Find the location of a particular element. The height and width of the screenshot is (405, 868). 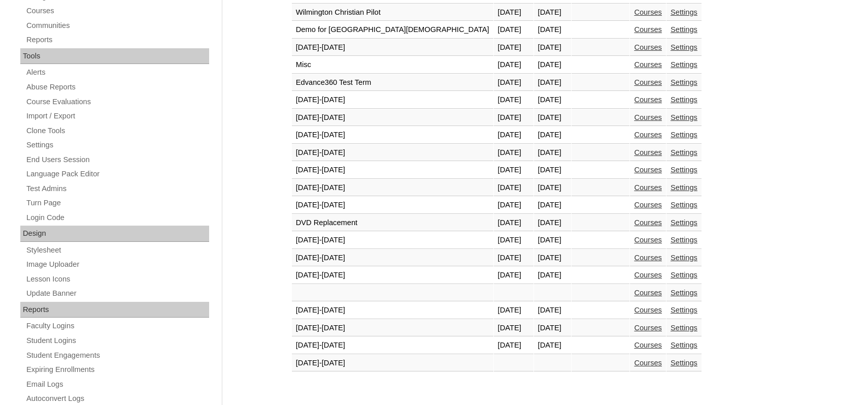

a: Login Code is located at coordinates (117, 217).